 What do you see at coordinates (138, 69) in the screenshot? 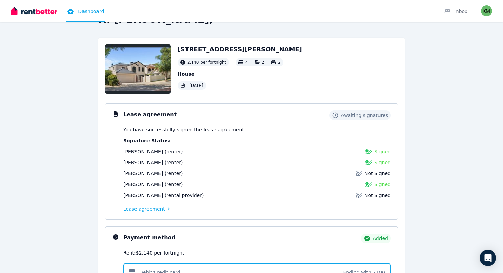
I see `img: Property Url` at bounding box center [138, 69].